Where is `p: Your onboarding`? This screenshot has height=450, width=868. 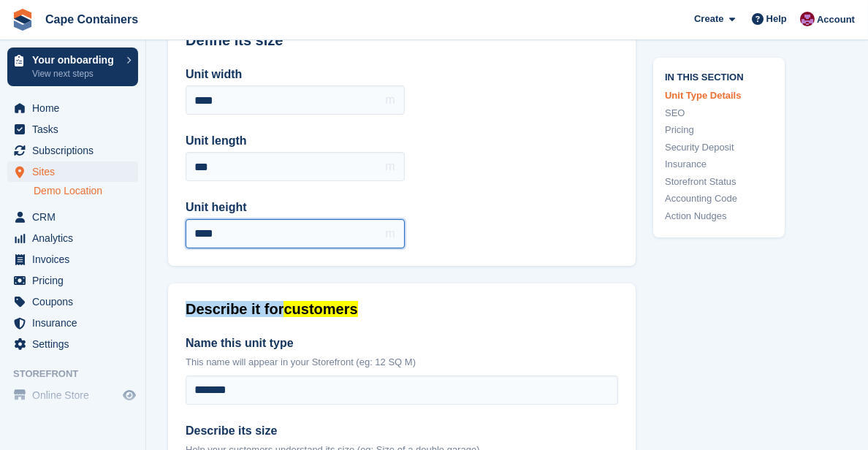 p: Your onboarding is located at coordinates (75, 60).